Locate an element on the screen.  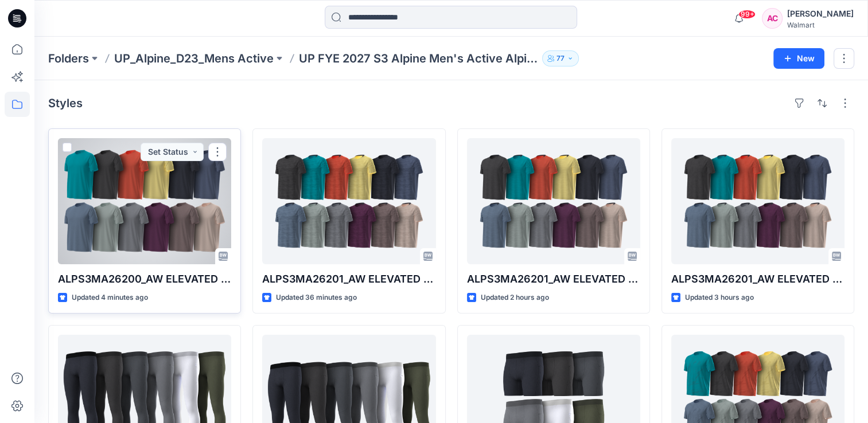
a: UP_Alpine_D23_Mens Active is located at coordinates (194, 59).